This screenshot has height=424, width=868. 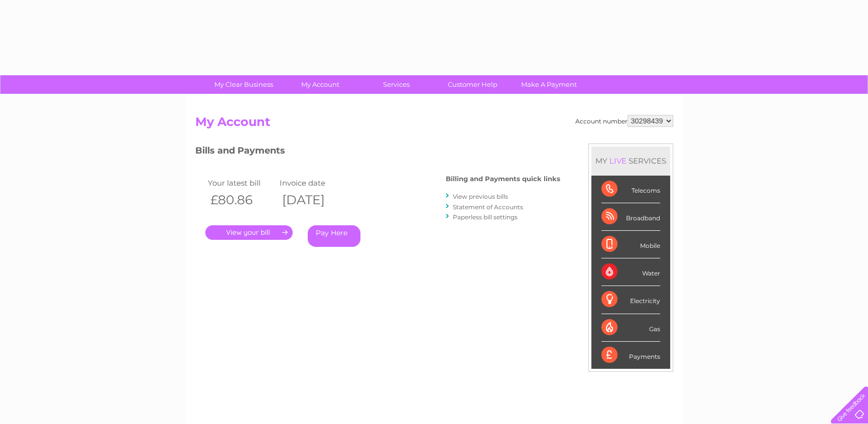 I want to click on a: My Account, so click(x=320, y=84).